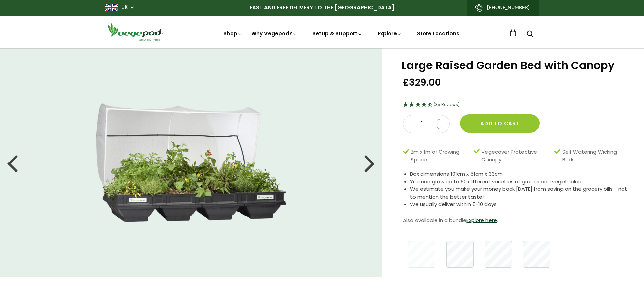 The height and width of the screenshot is (302, 644). I want to click on li: You can grow up to 60 different varieties of greens and vegetables., so click(519, 182).